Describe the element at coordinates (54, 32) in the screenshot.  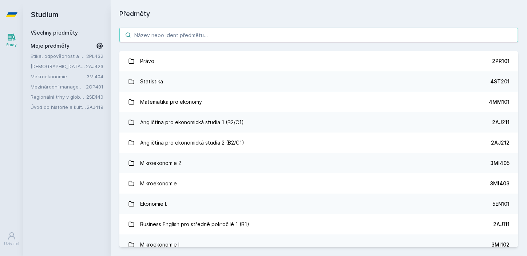
I see `a: Všechny předměty` at that location.